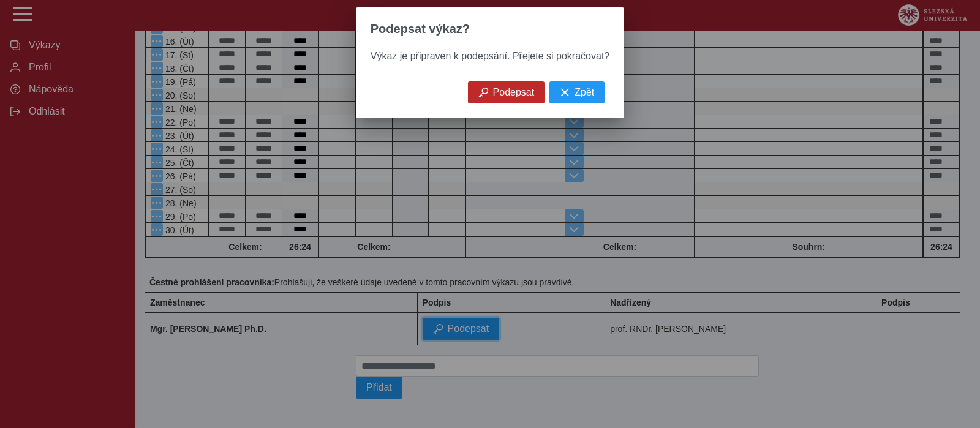 The height and width of the screenshot is (428, 980). What do you see at coordinates (490, 56) in the screenshot?
I see `span: Výkaz je připraven k podepsání. Přejete si pokračovat?` at bounding box center [490, 56].